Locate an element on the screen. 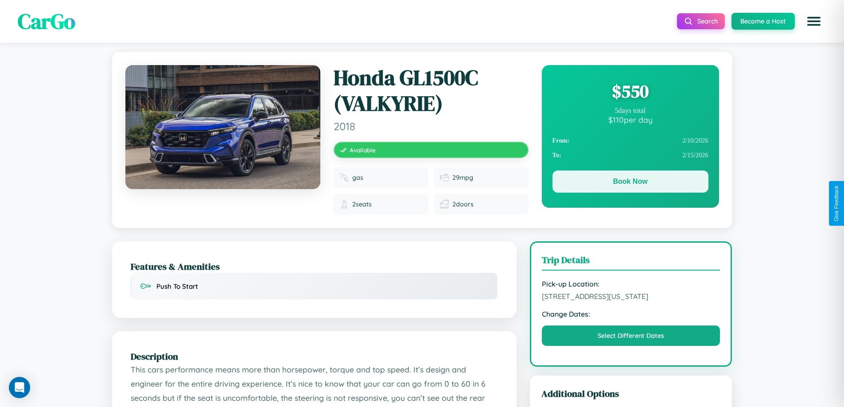 Image resolution: width=844 pixels, height=407 pixels. div: Give Feedback is located at coordinates (836, 203).